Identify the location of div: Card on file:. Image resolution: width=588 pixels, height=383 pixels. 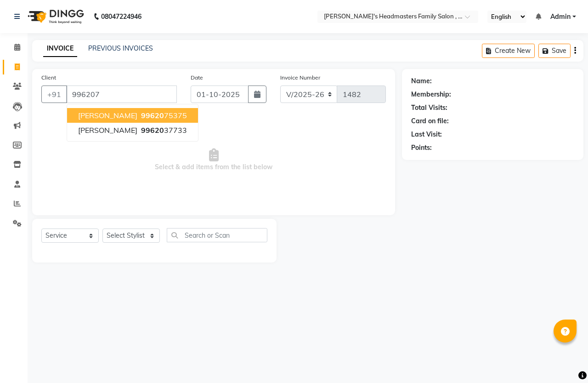
(430, 121).